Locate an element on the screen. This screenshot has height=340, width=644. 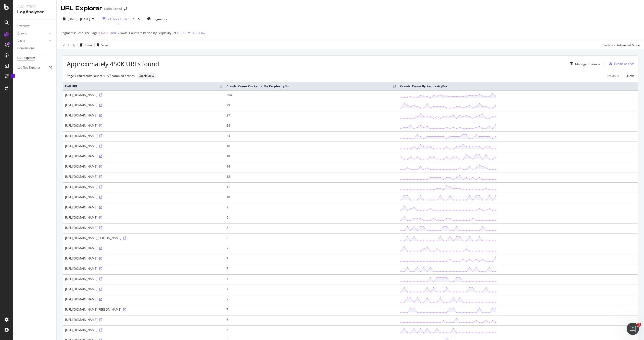
th: Crawls: Count By PerplexityBot is located at coordinates (518, 86).